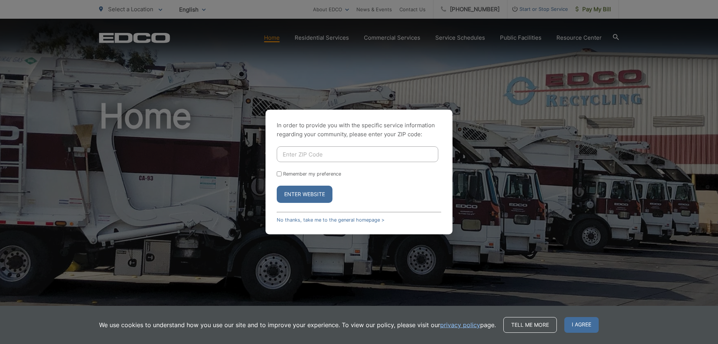 The image size is (718, 344). What do you see at coordinates (312, 174) in the screenshot?
I see `label: Remember my preference` at bounding box center [312, 174].